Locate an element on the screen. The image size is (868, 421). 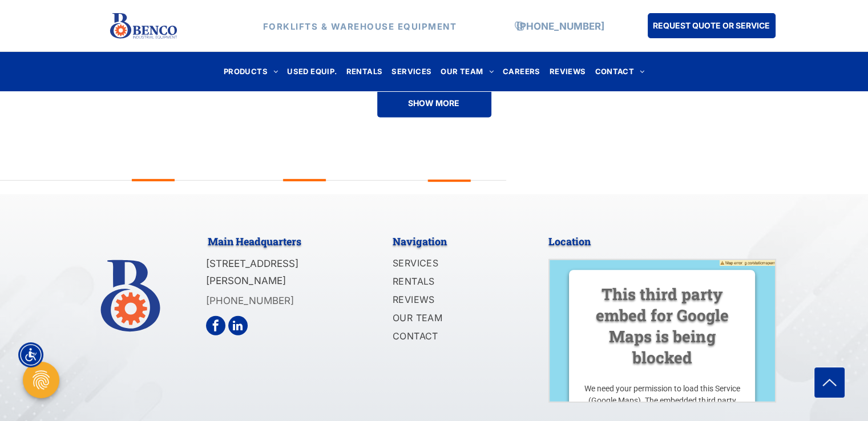
span: SHOW MORE is located at coordinates (434, 102).